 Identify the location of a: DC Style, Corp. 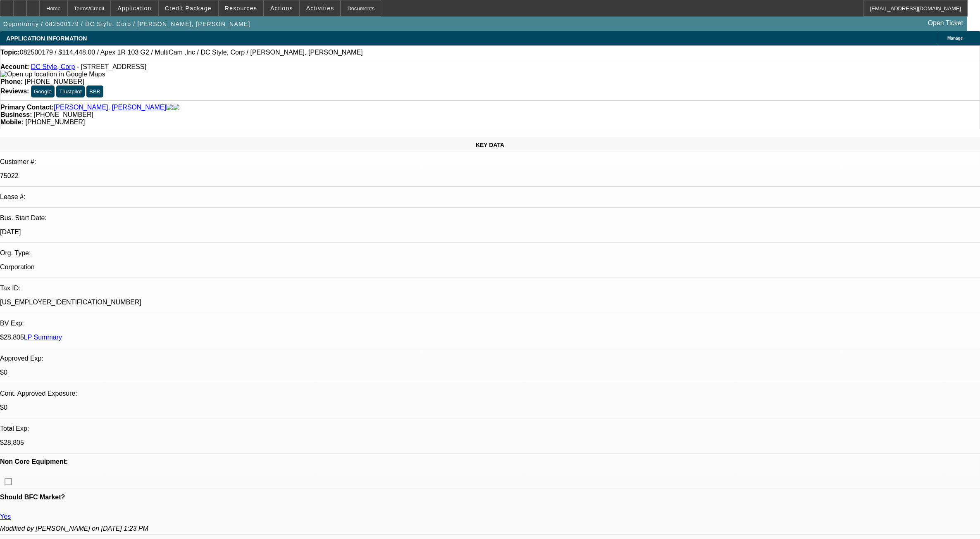
(53, 66).